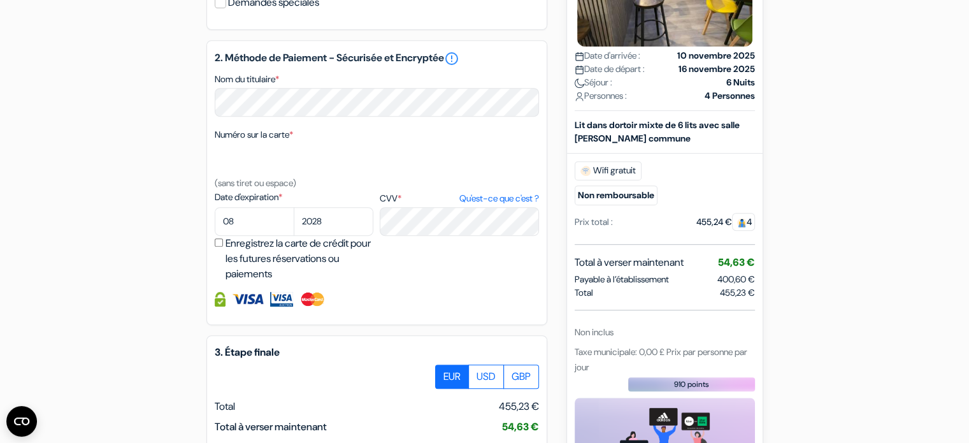 The width and height of the screenshot is (969, 443). What do you see at coordinates (220, 299) in the screenshot?
I see `img: Information de carte de crédit entièrement encryptée et sécurisée` at bounding box center [220, 299].